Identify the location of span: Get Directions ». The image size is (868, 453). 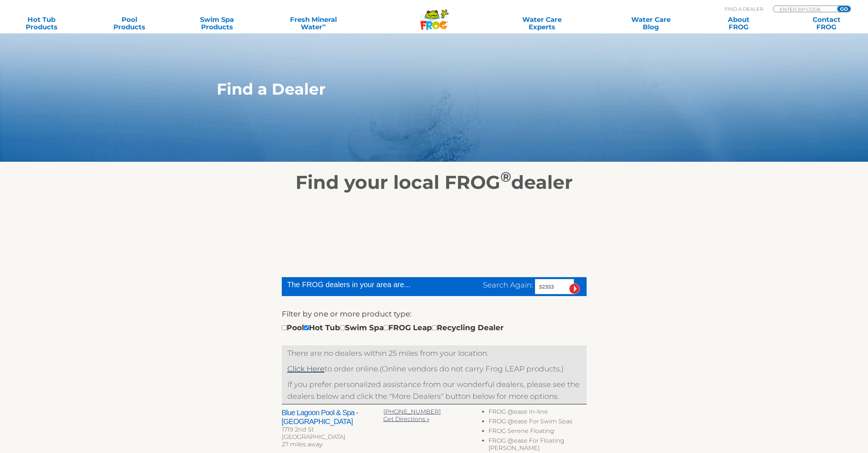
(406, 419).